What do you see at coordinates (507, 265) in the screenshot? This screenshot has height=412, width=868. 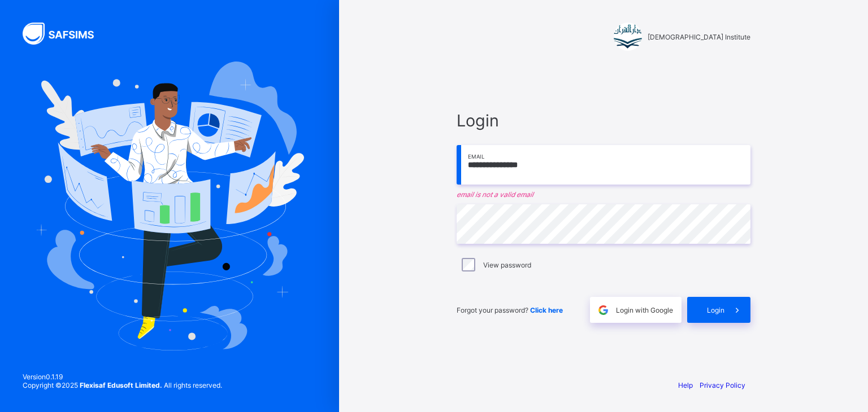 I see `label: View password` at bounding box center [507, 265].